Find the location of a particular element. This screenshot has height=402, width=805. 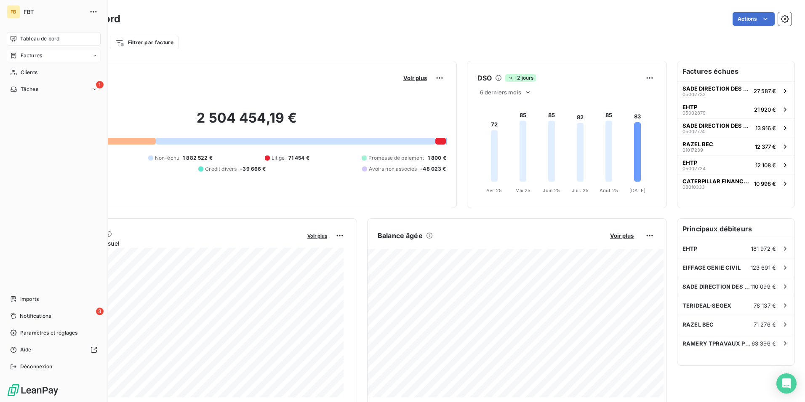

span: 1 800 € is located at coordinates (437, 158).